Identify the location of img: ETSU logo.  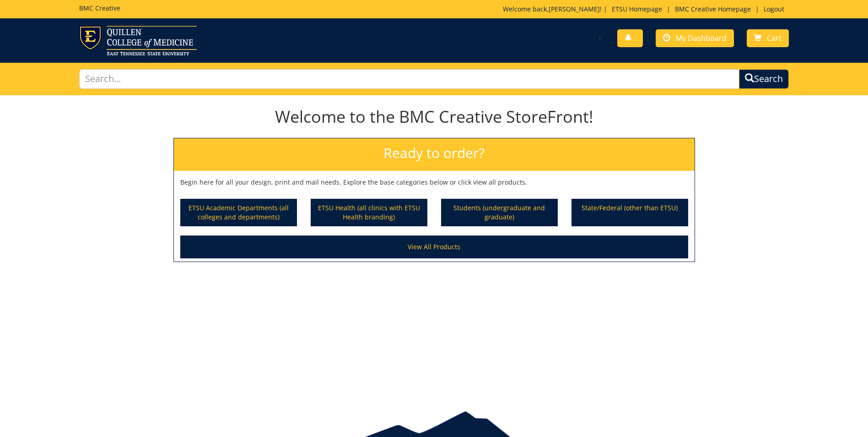
(138, 40).